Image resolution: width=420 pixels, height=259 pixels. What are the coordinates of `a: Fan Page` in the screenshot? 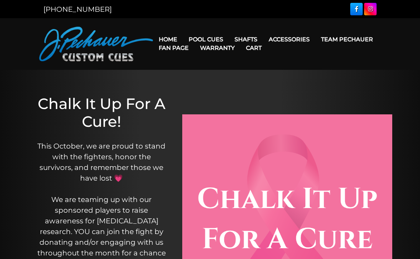 It's located at (174, 48).